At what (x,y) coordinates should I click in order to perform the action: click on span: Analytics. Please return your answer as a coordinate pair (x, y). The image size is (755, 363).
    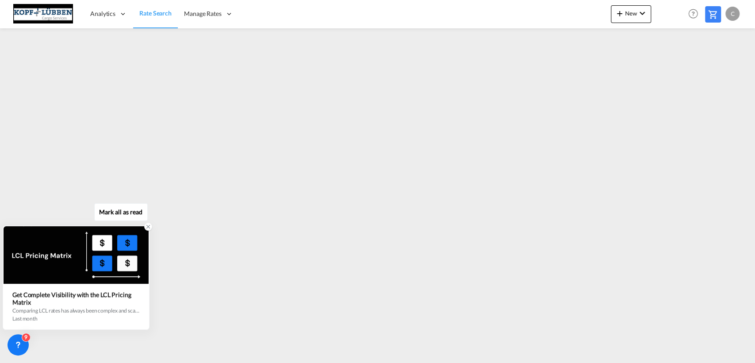
    Looking at the image, I should click on (103, 14).